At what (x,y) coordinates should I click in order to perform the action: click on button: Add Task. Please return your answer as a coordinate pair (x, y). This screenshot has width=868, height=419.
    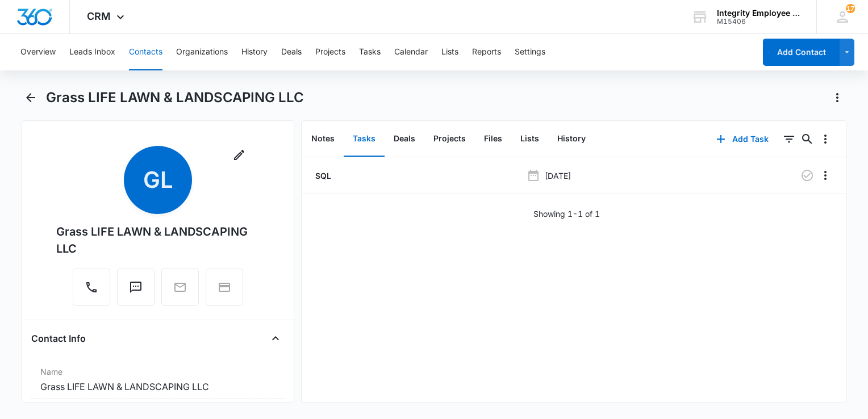
    Looking at the image, I should click on (742, 139).